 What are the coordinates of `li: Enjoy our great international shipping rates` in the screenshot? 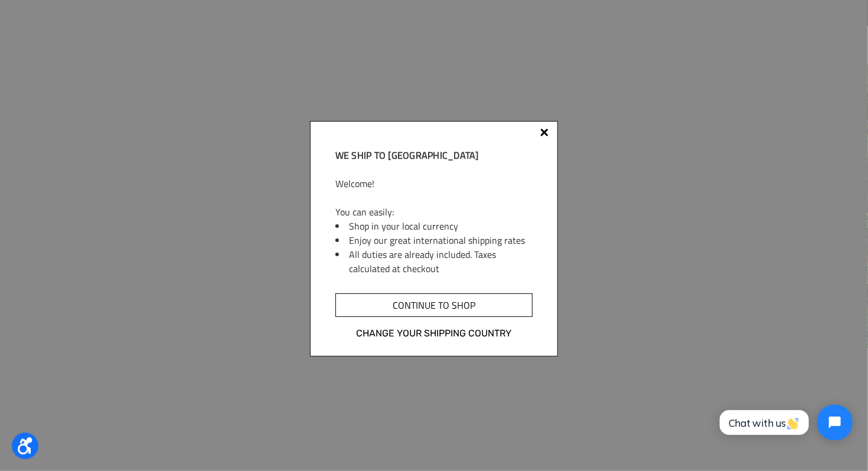 It's located at (440, 240).